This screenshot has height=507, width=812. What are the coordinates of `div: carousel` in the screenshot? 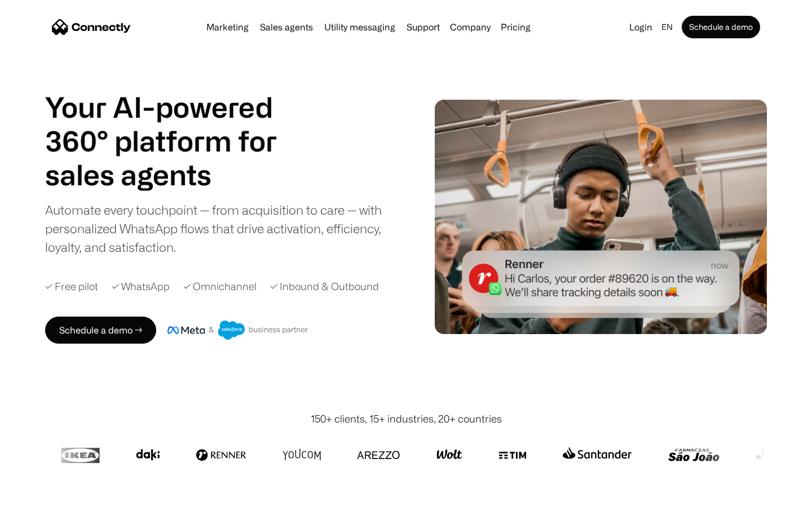 It's located at (174, 174).